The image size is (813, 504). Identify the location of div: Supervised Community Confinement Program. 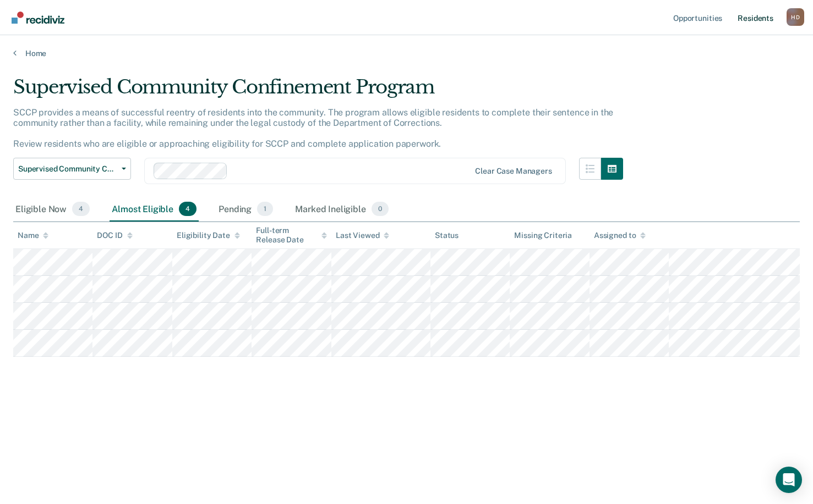
(318, 91).